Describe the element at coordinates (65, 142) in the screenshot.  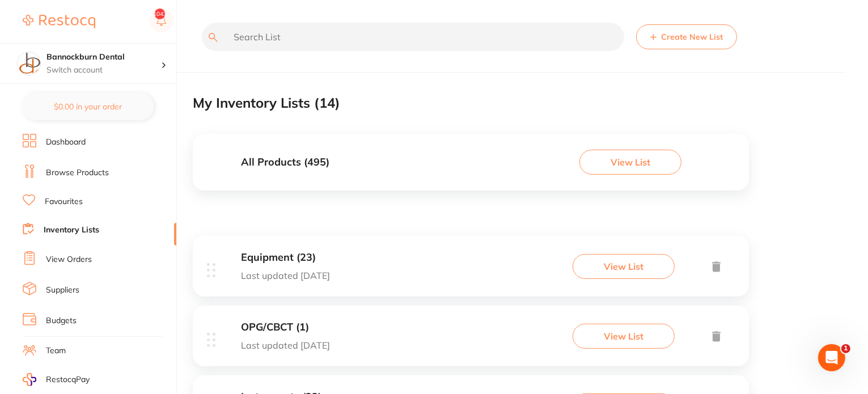
I see `a: Dashboard` at that location.